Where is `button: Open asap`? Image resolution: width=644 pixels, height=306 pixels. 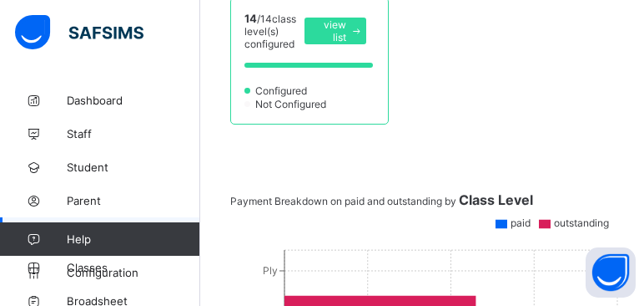
button: Open asap is located at coordinates (611, 272).